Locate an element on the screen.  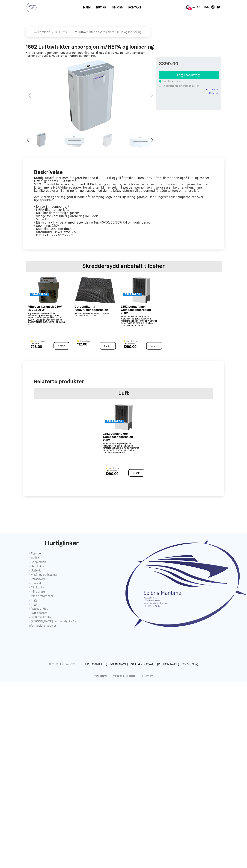
a: Mine preferanser is located at coordinates (62, 596).